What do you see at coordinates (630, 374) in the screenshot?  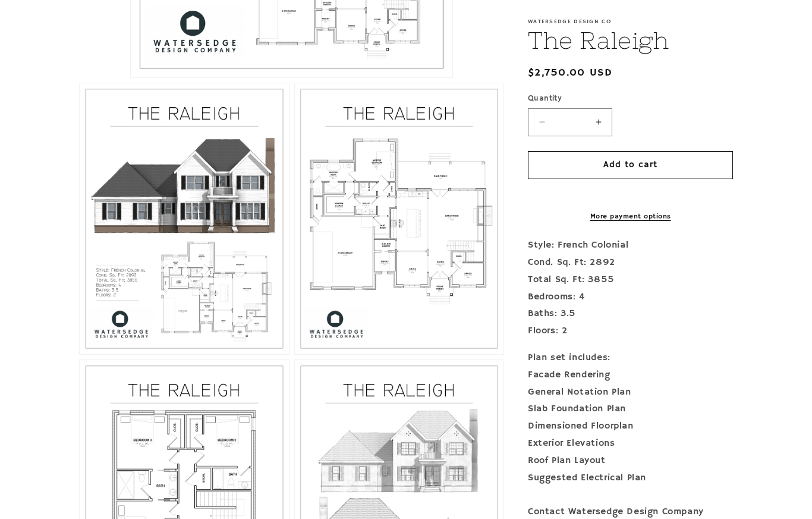 I see `div: Facade Rendering` at bounding box center [630, 374].